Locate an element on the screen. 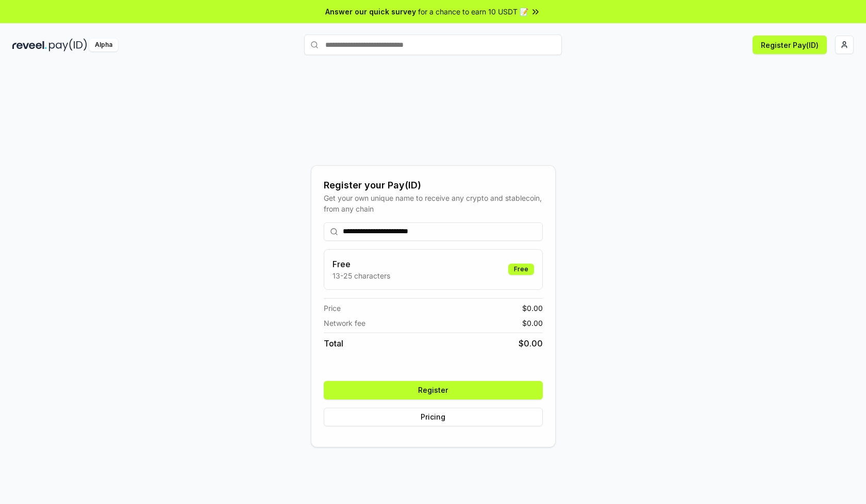 Image resolution: width=866 pixels, height=504 pixels. div: Free is located at coordinates (522, 269).